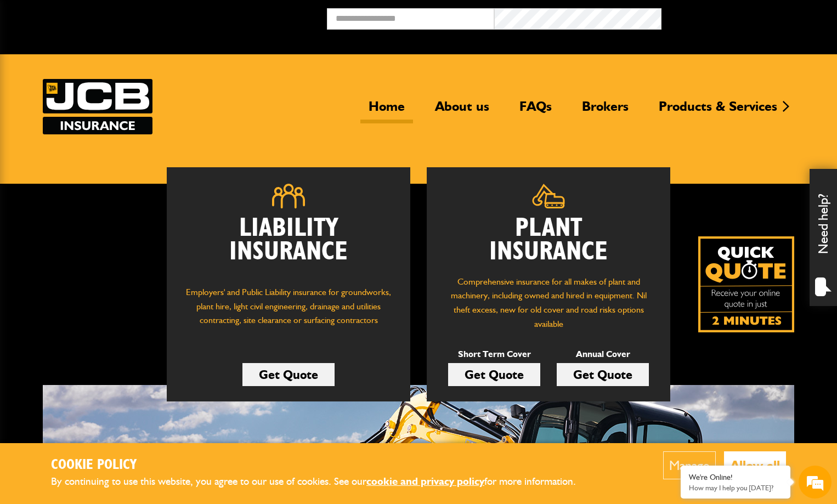 The image size is (837, 504). What do you see at coordinates (494, 354) in the screenshot?
I see `p: Short Term Cover` at bounding box center [494, 354].